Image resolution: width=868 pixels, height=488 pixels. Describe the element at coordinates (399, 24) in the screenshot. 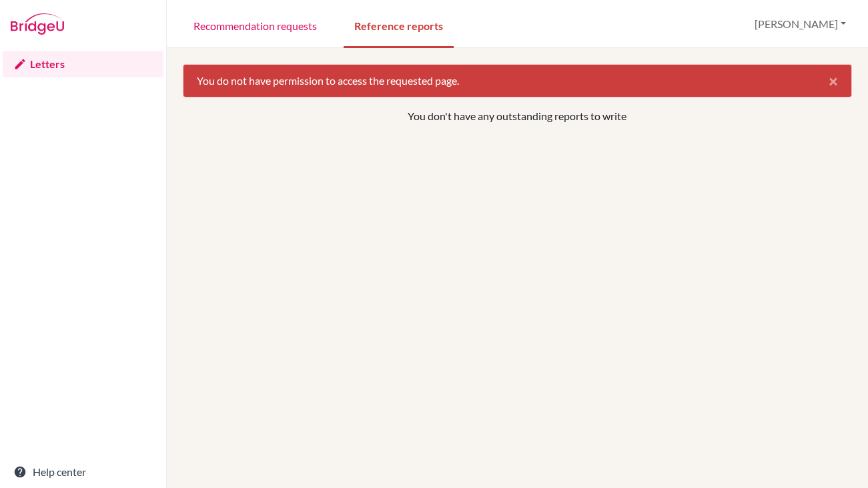

I see `a: Reference reports` at that location.